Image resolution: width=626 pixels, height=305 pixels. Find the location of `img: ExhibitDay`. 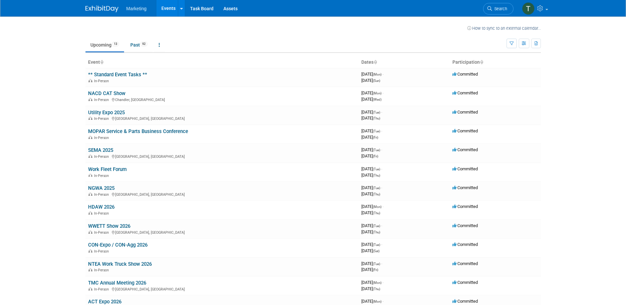

img: ExhibitDay is located at coordinates (102, 9).